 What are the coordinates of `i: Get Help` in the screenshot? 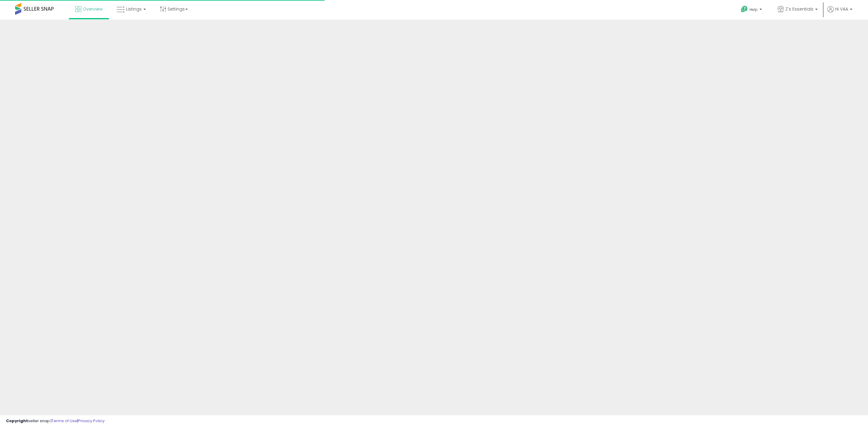 It's located at (744, 9).